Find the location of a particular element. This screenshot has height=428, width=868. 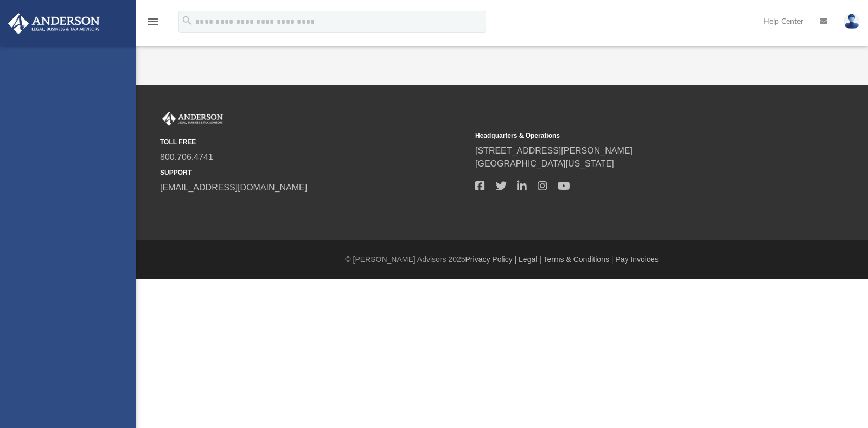

i: search is located at coordinates (187, 21).